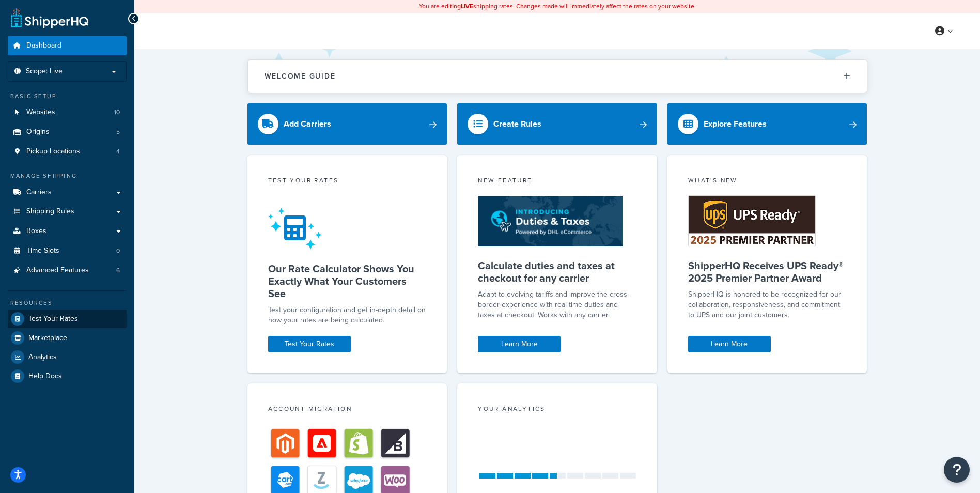  Describe the element at coordinates (557, 272) in the screenshot. I see `h5: Calculate duties and taxes at checkout for any carrier` at that location.